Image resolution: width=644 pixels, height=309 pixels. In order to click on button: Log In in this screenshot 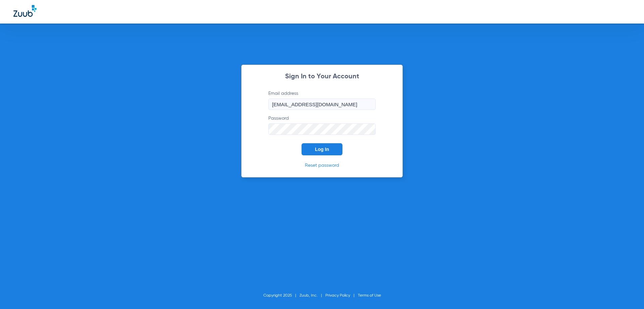, I will do `click(322, 149)`.